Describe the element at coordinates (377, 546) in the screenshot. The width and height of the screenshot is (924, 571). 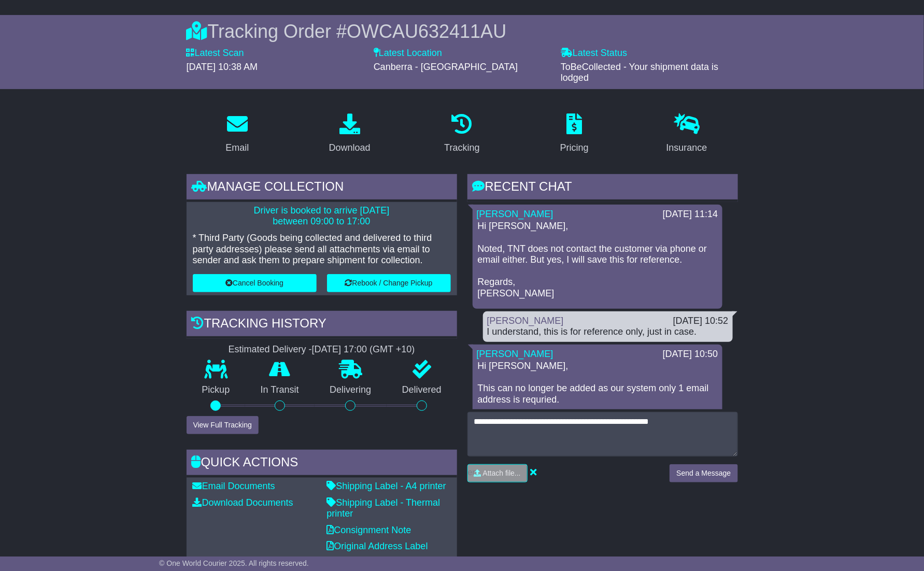
I see `a: Original Address Label` at that location.